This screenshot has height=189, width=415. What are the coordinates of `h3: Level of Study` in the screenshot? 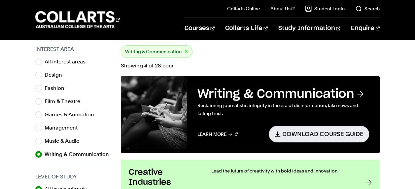 It's located at (75, 177).